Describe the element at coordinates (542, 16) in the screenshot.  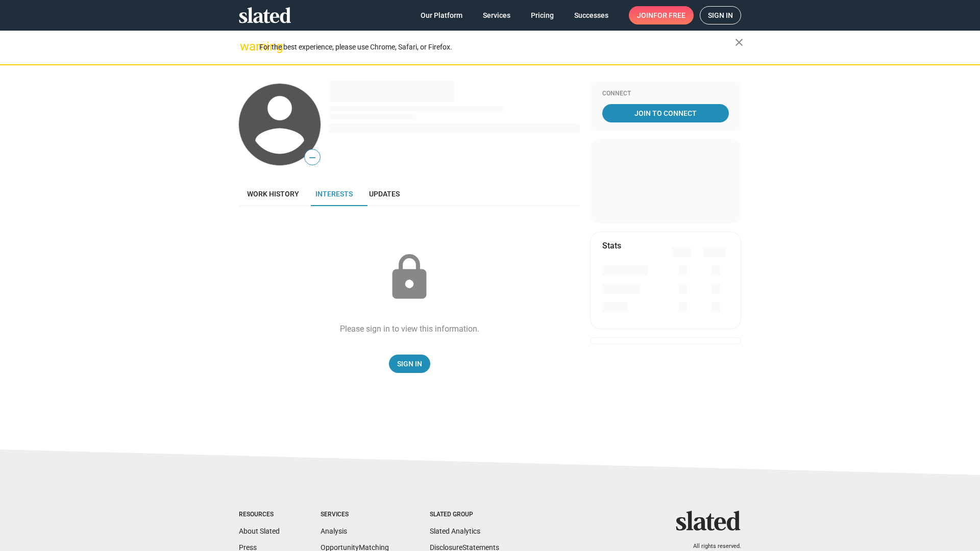
I see `a: Pricing` at that location.